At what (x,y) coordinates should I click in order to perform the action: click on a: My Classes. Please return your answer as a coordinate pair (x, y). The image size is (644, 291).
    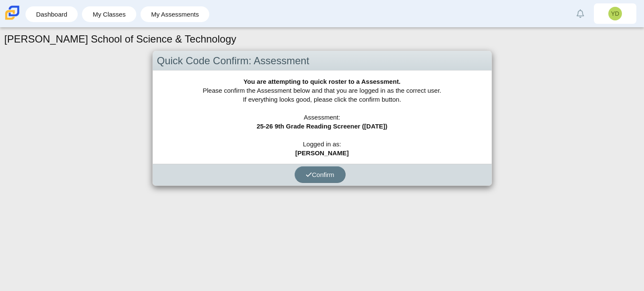
    Looking at the image, I should click on (109, 14).